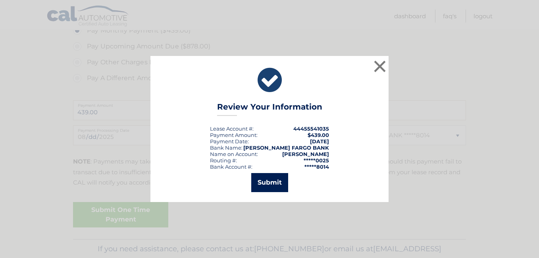  Describe the element at coordinates (311, 129) in the screenshot. I see `strong: 44455541035` at that location.